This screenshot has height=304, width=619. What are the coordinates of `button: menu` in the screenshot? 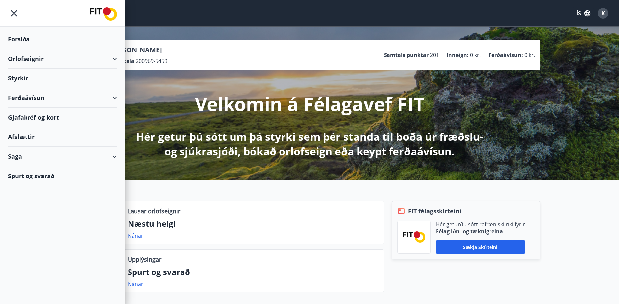 It's located at (14, 13).